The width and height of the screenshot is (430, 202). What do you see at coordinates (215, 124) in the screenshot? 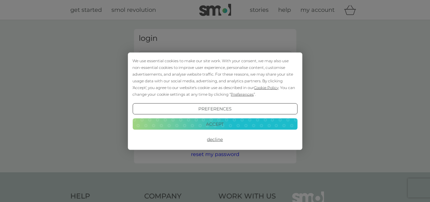
I see `button: Accept` at bounding box center [215, 124].